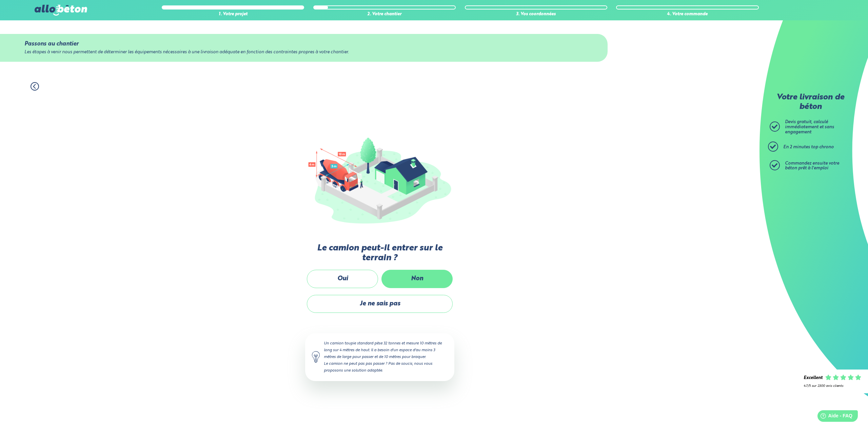 The image size is (868, 434). Describe the element at coordinates (688, 14) in the screenshot. I see `div: 4. Votre commande` at that location.